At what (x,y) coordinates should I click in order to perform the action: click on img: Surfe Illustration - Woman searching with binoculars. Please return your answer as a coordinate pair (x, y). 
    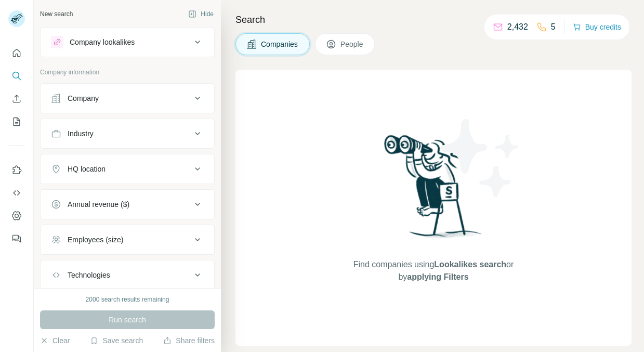
    Looking at the image, I should click on (433, 190).